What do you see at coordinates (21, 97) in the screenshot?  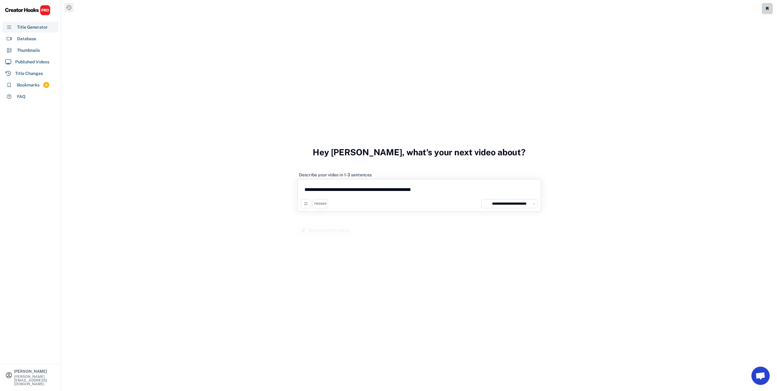 I see `div: FAQ` at bounding box center [21, 97].